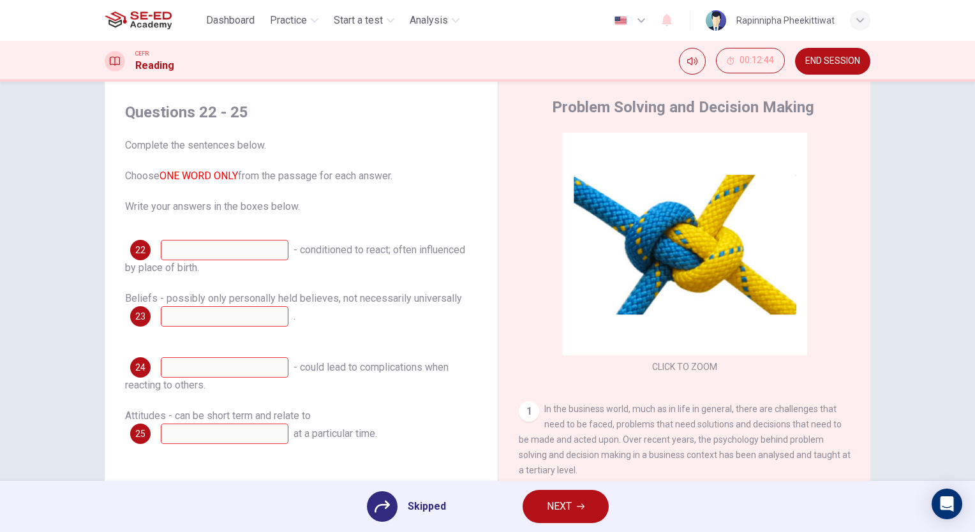 The image size is (975, 532). I want to click on button: Analysis, so click(435, 20).